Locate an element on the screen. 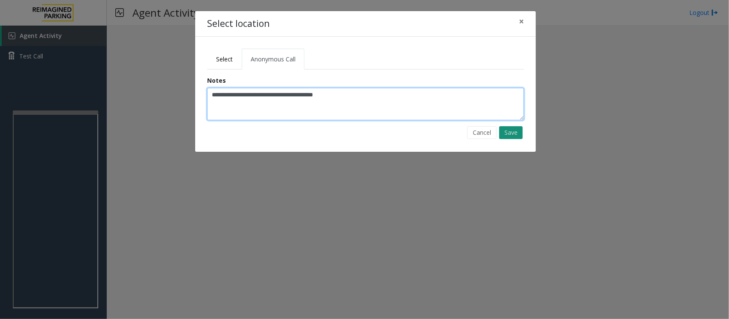  span: Anonymous Call is located at coordinates (273, 59).